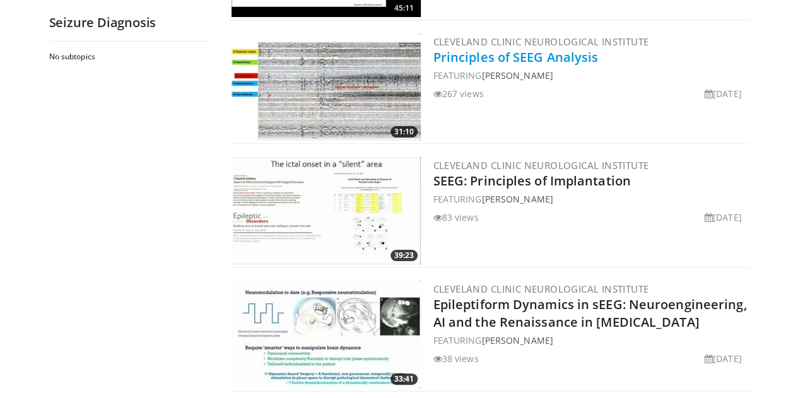 Image resolution: width=798 pixels, height=398 pixels. I want to click on a: 31:10, so click(326, 87).